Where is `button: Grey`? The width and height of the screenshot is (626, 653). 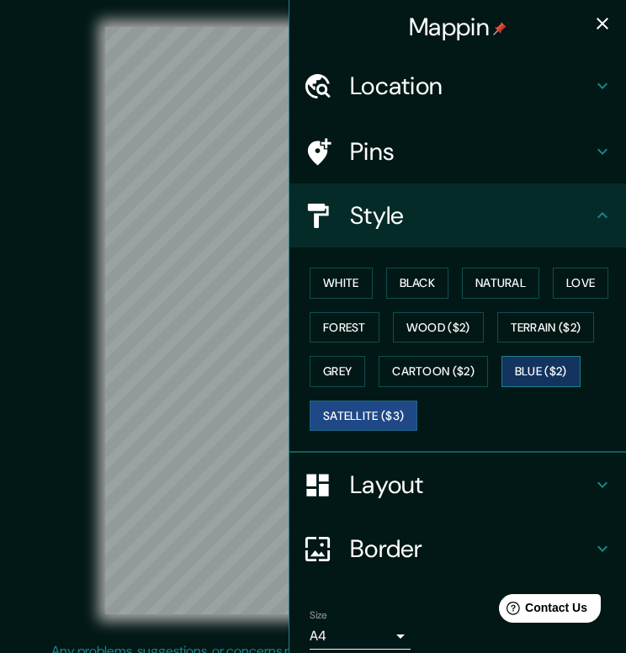 button: Grey is located at coordinates (337, 371).